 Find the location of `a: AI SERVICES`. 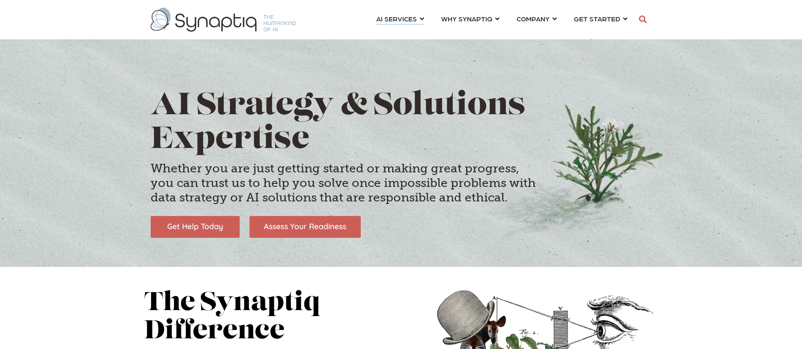

a: AI SERVICES is located at coordinates (400, 18).